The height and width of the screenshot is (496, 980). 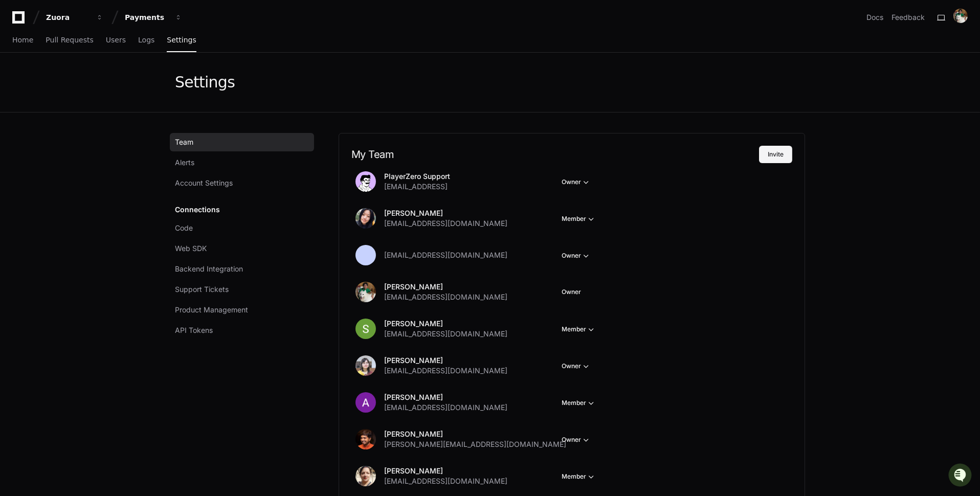 What do you see at coordinates (20, 20) in the screenshot?
I see `img: PlayerZero` at bounding box center [20, 20].